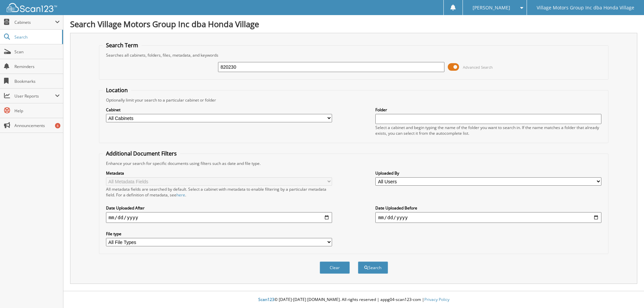 This screenshot has height=308, width=644. I want to click on div: Select a cabinet and begin typing the name of the folder you want to search in. If the name match..., so click(489, 130).